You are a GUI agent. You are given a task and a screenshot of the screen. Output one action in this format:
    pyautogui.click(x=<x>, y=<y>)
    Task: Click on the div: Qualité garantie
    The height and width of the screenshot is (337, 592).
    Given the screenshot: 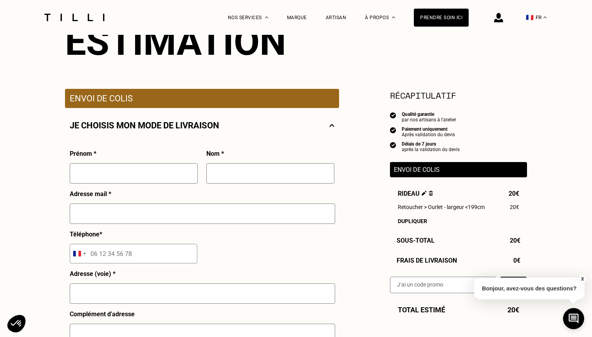 What is the action you would take?
    pyautogui.click(x=429, y=114)
    